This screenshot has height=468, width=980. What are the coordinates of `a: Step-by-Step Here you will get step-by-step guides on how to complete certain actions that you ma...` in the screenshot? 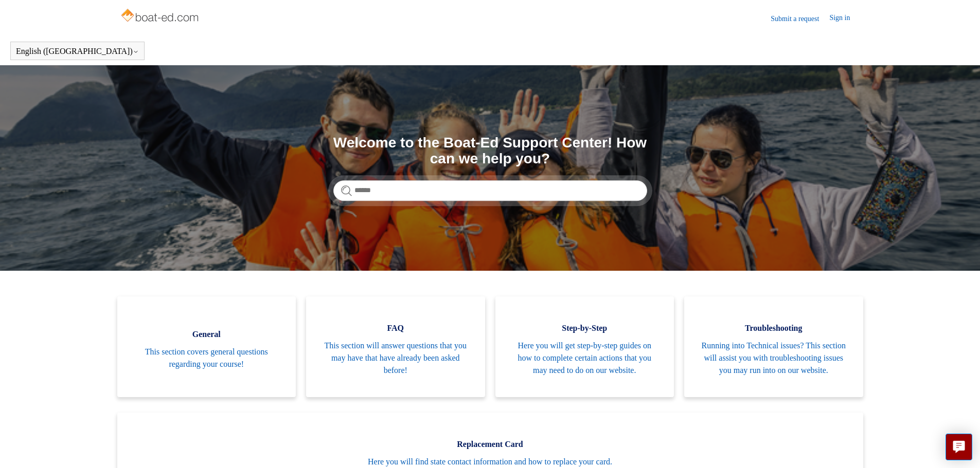 It's located at (584, 347).